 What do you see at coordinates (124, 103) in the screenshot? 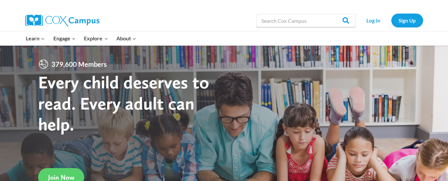
I see `strong: Every child deserves to read. Every adult can help.` at bounding box center [124, 103].